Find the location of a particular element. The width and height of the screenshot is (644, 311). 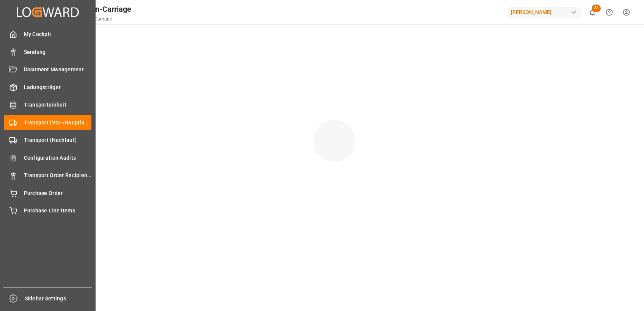

span: Transport (Vor-/Hauptlauf) is located at coordinates (58, 122).